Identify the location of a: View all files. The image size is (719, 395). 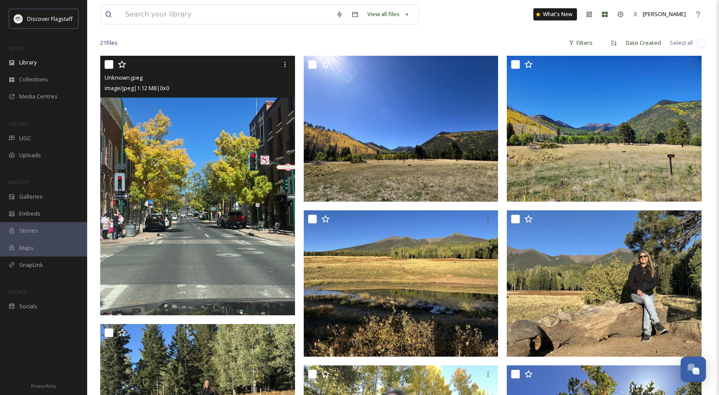
(388, 14).